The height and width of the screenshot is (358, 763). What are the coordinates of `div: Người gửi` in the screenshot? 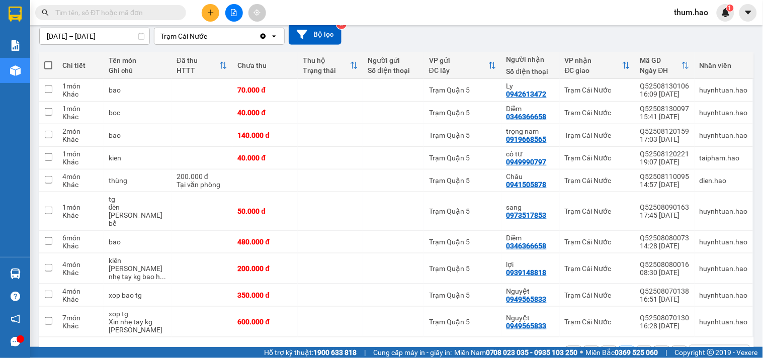 It's located at (393, 60).